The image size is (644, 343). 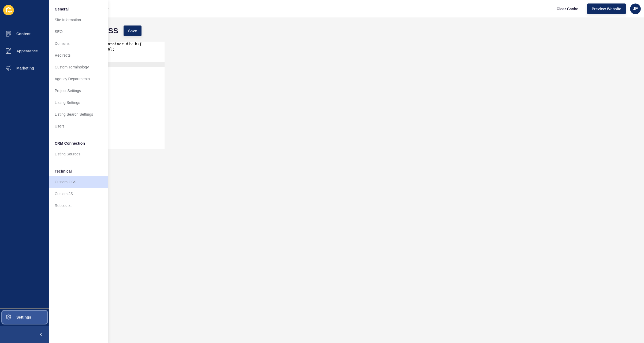 What do you see at coordinates (132, 31) in the screenshot?
I see `button: Save` at bounding box center [132, 31].